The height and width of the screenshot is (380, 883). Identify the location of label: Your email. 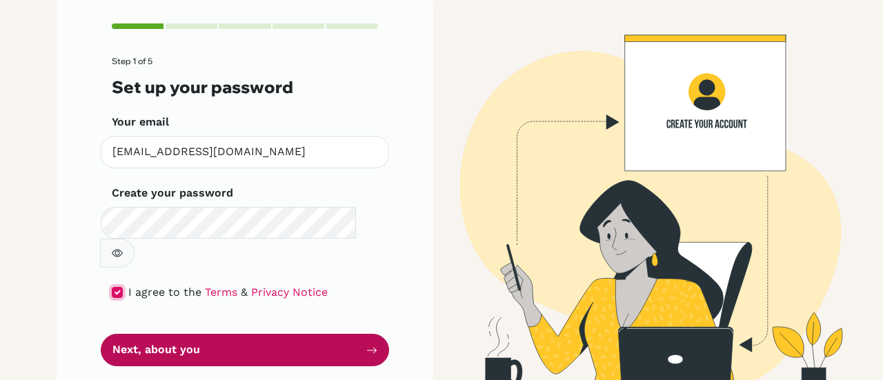
(140, 122).